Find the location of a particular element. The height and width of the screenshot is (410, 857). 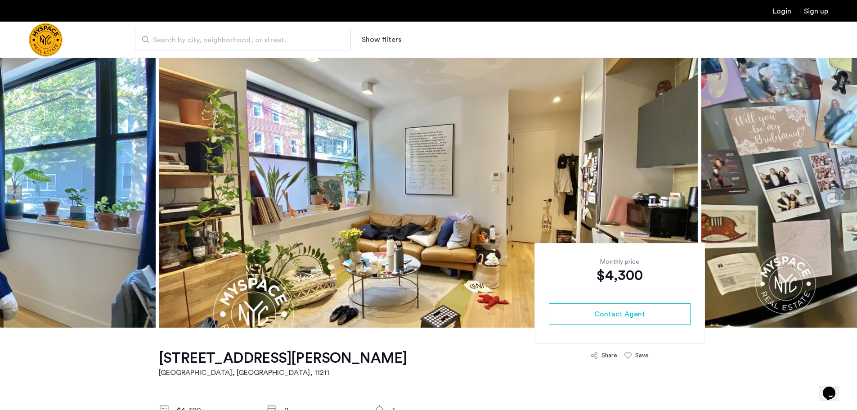

input: Apartment Search is located at coordinates (243, 40).